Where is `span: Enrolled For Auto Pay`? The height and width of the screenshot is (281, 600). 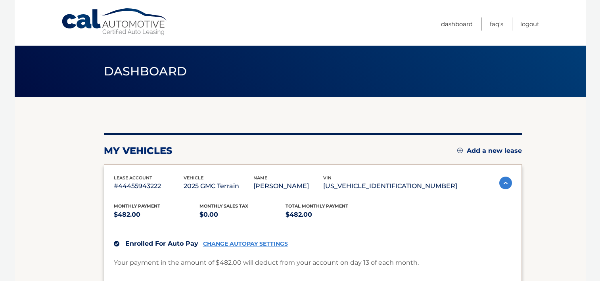
span: Enrolled For Auto Pay is located at coordinates (162, 243).